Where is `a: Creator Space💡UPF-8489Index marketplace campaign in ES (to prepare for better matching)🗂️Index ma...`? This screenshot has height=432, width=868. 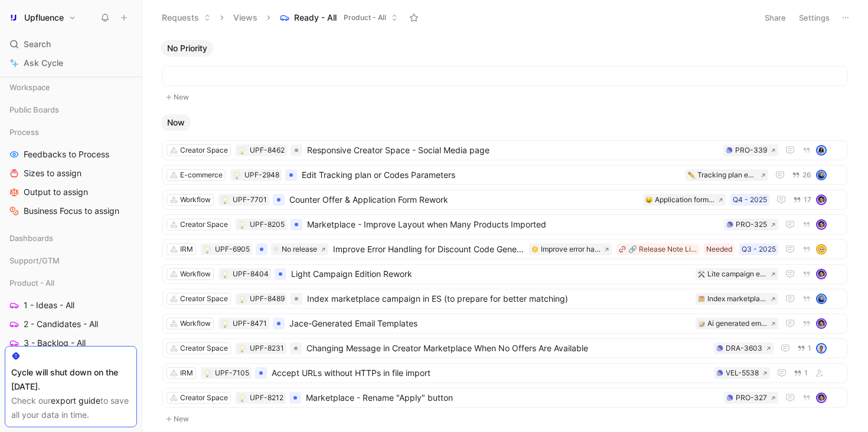
a: Creator Space💡UPF-8489Index marketplace campaign in ES (to prepare for better matching)🗂️Index ma... is located at coordinates (505, 299).